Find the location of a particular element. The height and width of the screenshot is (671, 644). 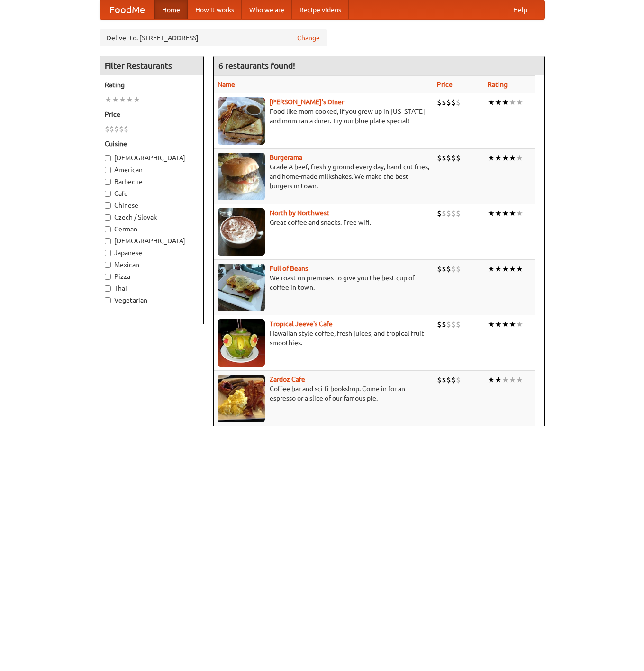

a: Full of Beans is located at coordinates (289, 269).